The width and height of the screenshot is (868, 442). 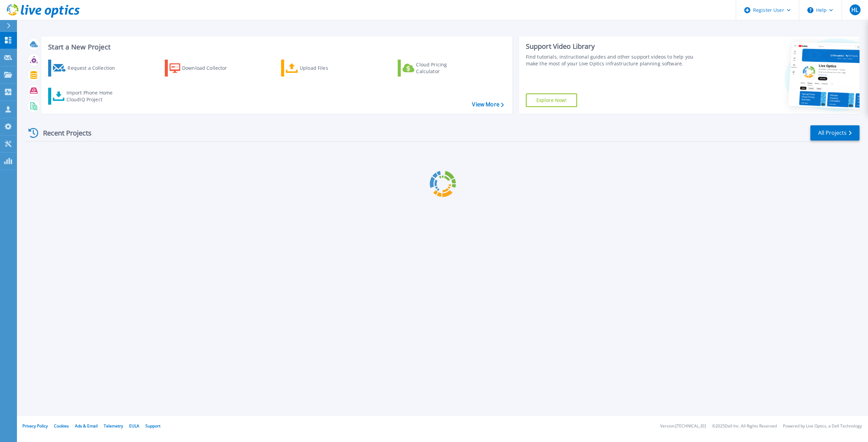 I want to click on a: EULA, so click(x=134, y=426).